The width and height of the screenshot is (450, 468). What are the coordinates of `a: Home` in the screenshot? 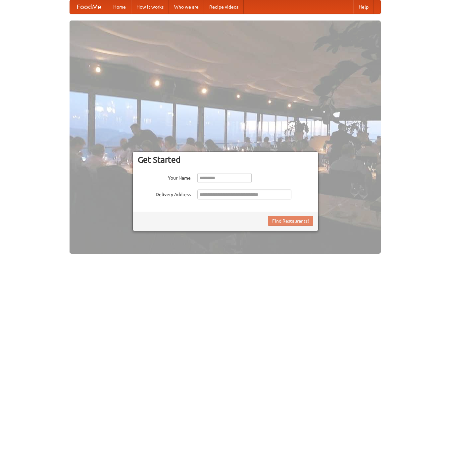 It's located at (119, 7).